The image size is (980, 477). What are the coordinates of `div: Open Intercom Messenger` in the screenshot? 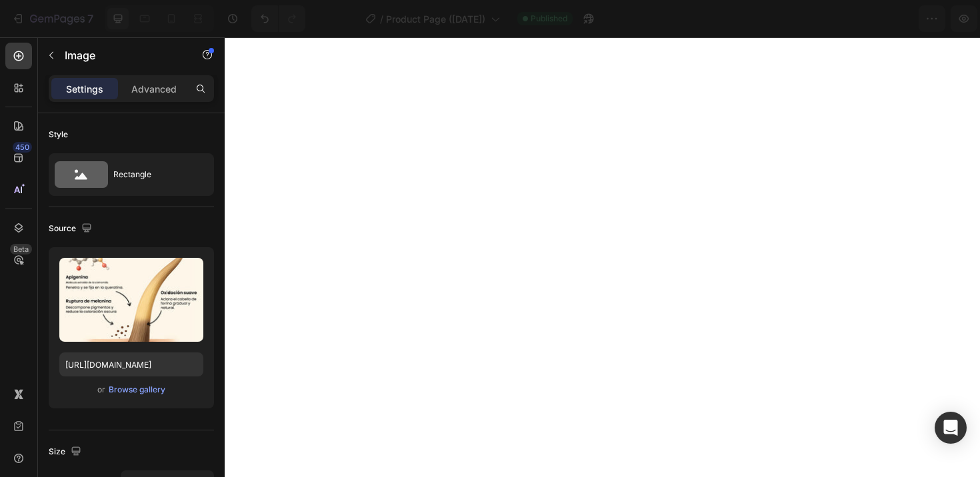 It's located at (950, 428).